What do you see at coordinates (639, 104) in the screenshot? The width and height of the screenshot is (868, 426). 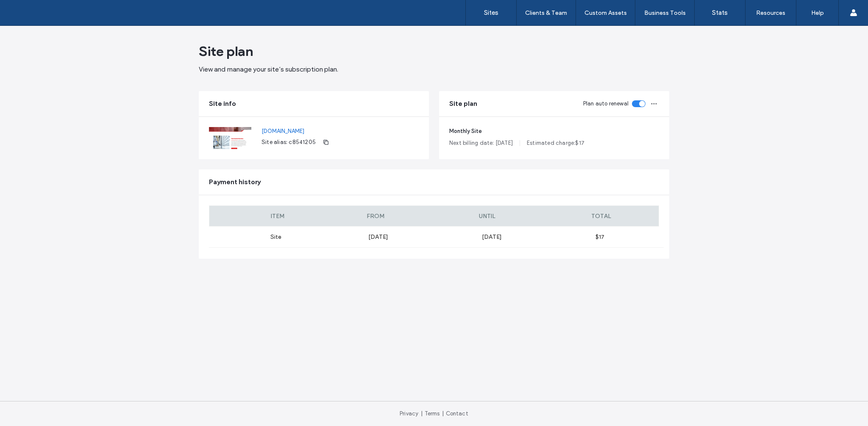 I see `div: toggle` at bounding box center [639, 104].